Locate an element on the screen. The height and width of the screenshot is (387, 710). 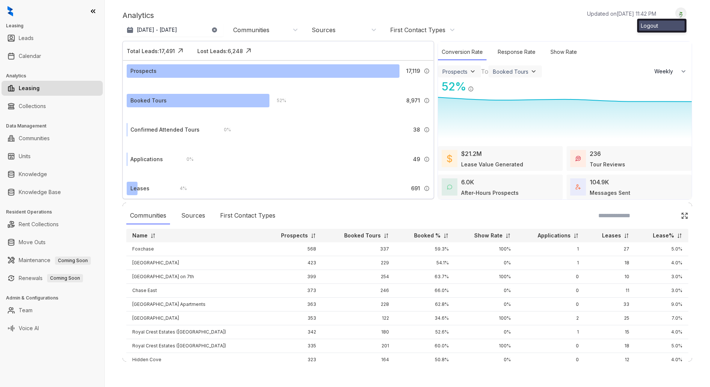
a: Collections is located at coordinates (32, 106).